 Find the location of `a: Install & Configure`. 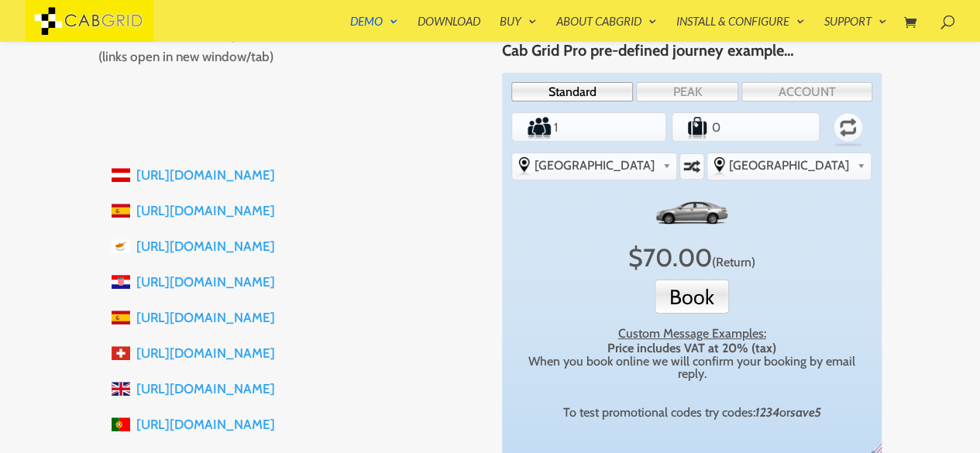

a: Install & Configure is located at coordinates (741, 29).